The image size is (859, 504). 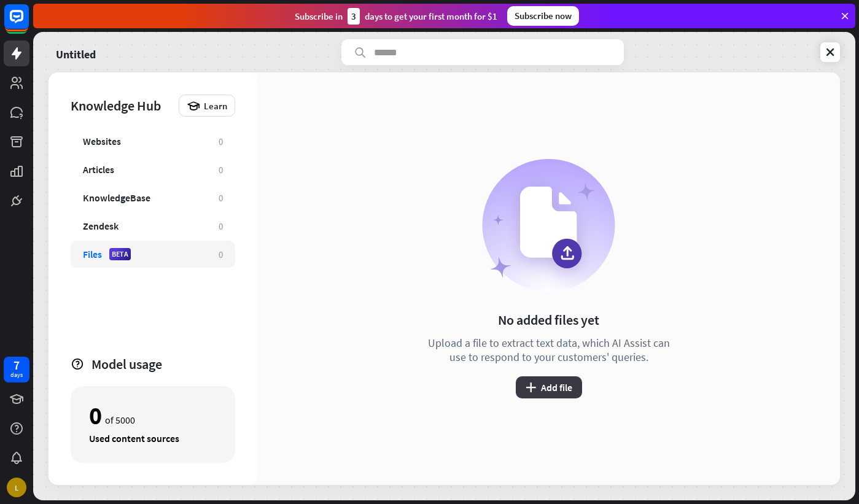 I want to click on button: Open LiveChat chat widget, so click(x=29, y=24).